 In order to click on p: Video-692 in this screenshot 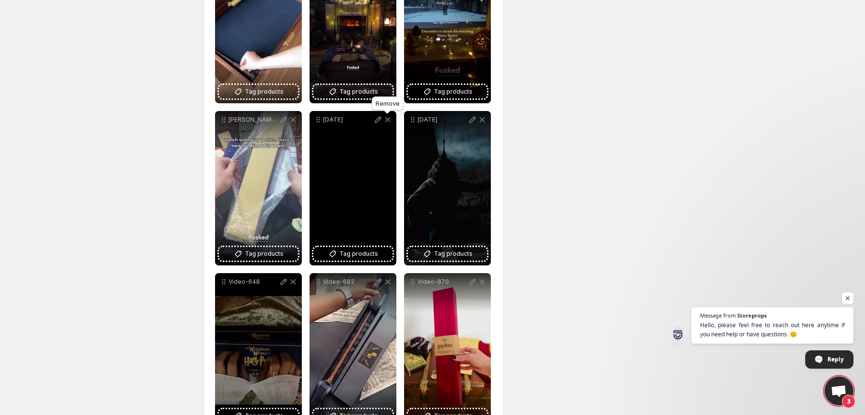, I will do `click(348, 282)`.